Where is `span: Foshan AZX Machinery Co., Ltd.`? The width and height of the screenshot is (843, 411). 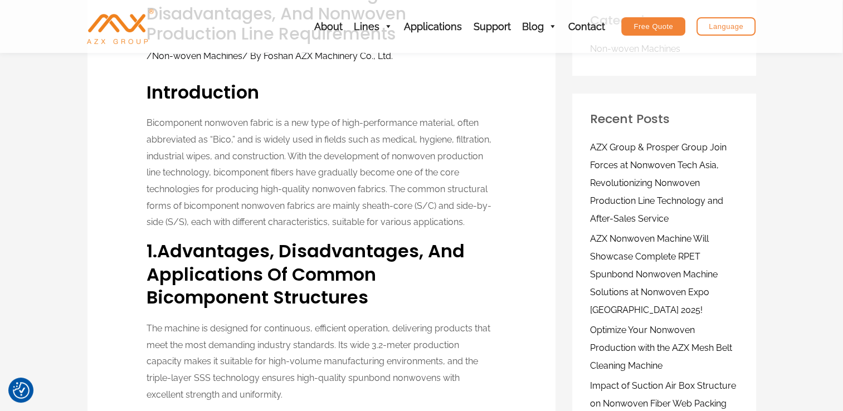
span: Foshan AZX Machinery Co., Ltd. is located at coordinates (328, 56).